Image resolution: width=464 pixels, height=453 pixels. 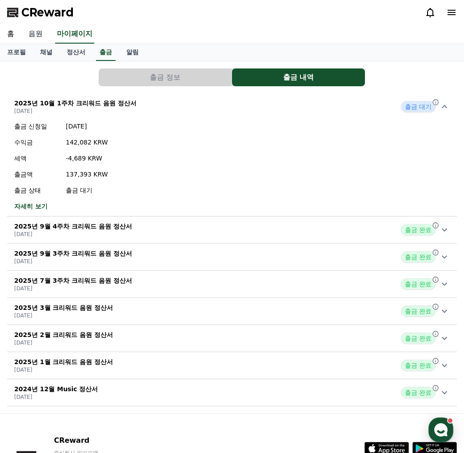 I want to click on a: 알림, so click(x=132, y=52).